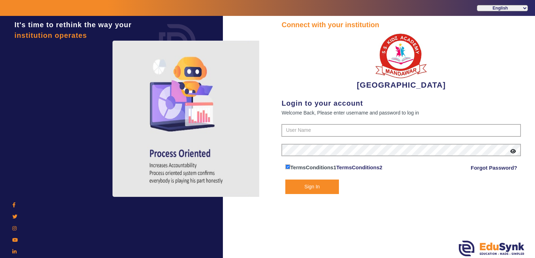 This screenshot has width=535, height=258. Describe the element at coordinates (494, 168) in the screenshot. I see `a: Forgot Password?` at that location.